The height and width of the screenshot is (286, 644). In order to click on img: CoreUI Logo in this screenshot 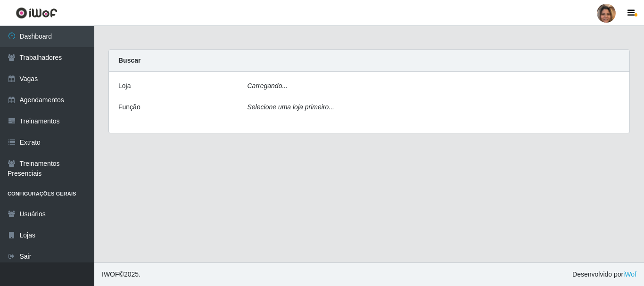, I will do `click(36, 13)`.